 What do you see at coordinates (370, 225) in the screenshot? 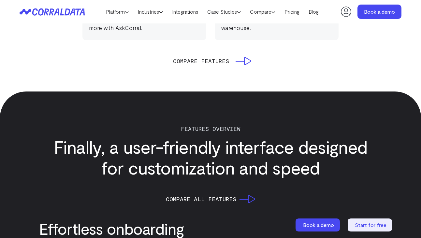
I see `span: Start for free` at bounding box center [370, 225].